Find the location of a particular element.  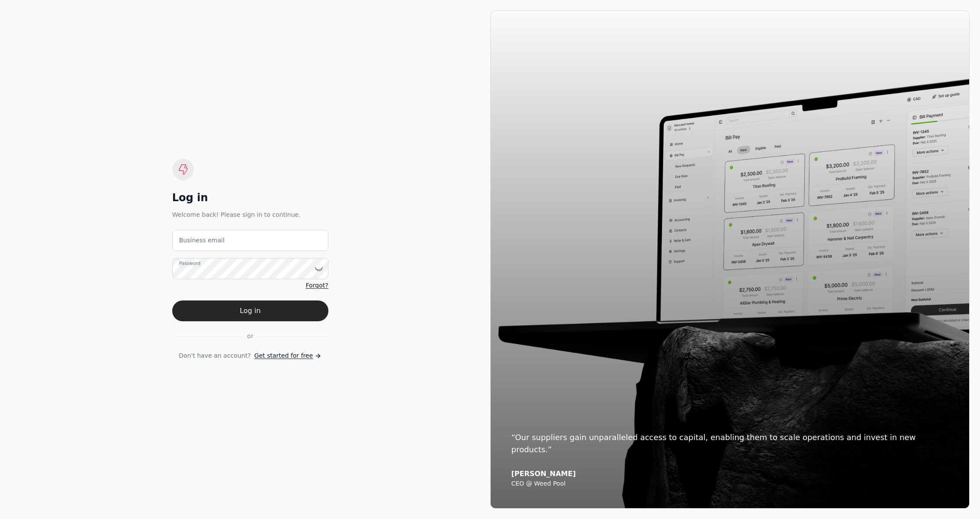

span: Get started for free is located at coordinates (283, 356).